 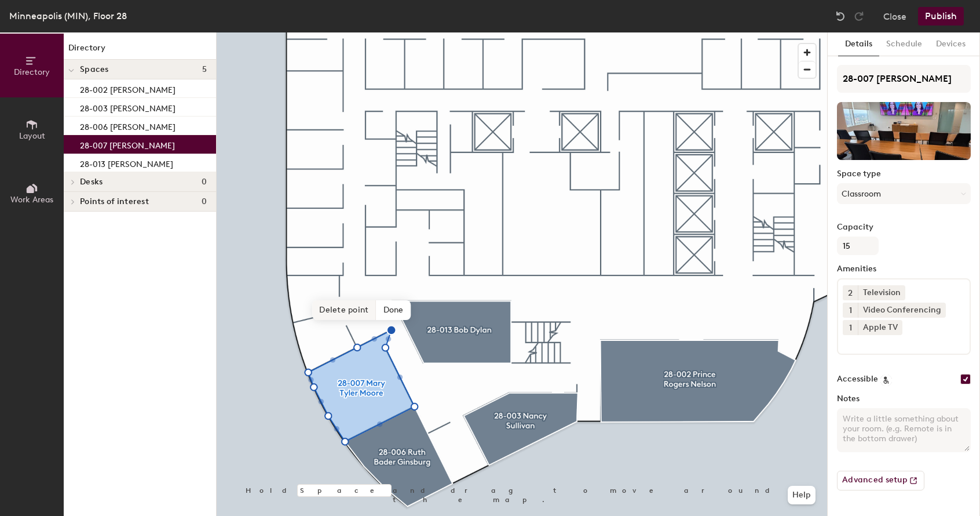 I want to click on span: 5, so click(x=205, y=70).